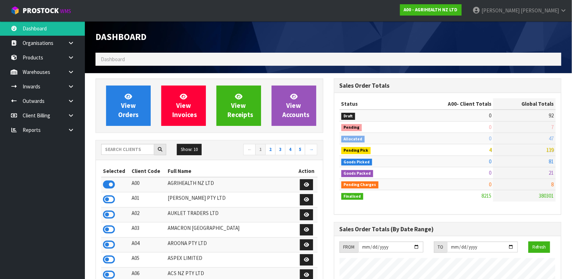  What do you see at coordinates (280, 150) in the screenshot?
I see `a: 3` at bounding box center [280, 150].